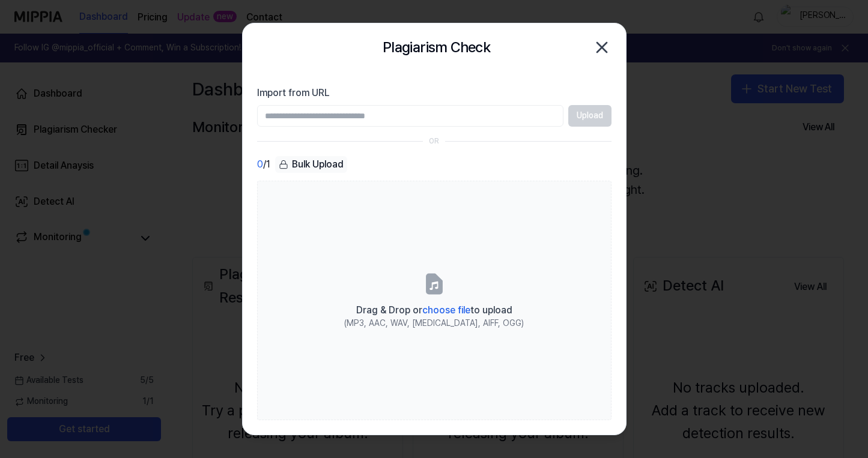 Image resolution: width=868 pixels, height=458 pixels. I want to click on h2: Plagiarism Check, so click(436, 47).